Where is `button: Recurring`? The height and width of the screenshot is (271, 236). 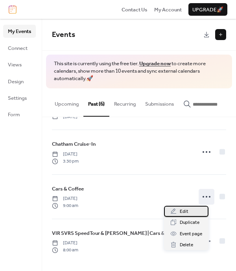 button: Recurring is located at coordinates (125, 102).